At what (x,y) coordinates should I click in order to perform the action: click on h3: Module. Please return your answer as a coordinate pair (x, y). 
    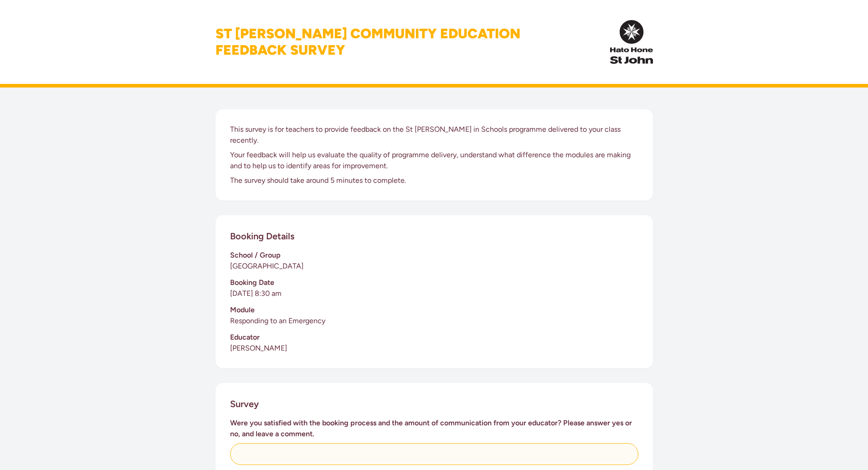
    Looking at the image, I should click on (434, 310).